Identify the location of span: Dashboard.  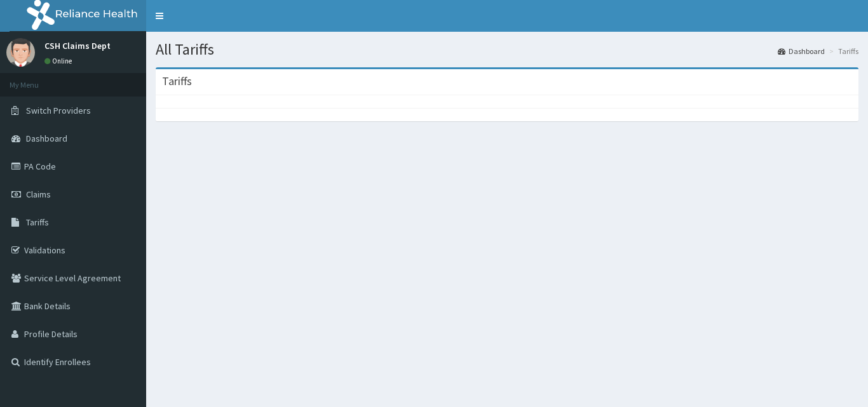
(47, 139).